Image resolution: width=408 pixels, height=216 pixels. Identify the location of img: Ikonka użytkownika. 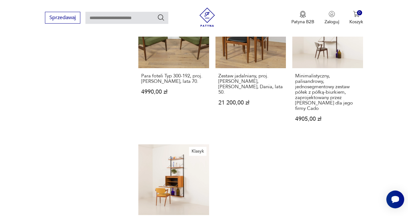
(332, 14).